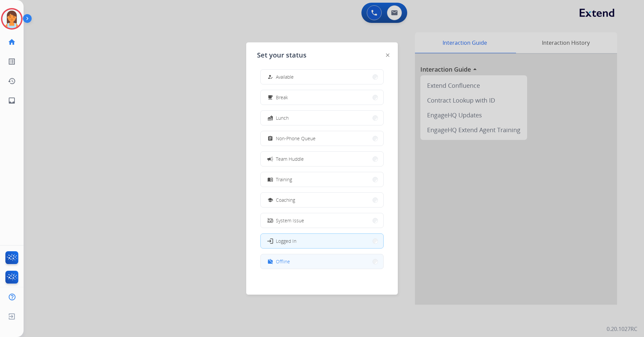 Image resolution: width=644 pixels, height=337 pixels. Describe the element at coordinates (322, 138) in the screenshot. I see `button: Non-Phone Queue` at that location.